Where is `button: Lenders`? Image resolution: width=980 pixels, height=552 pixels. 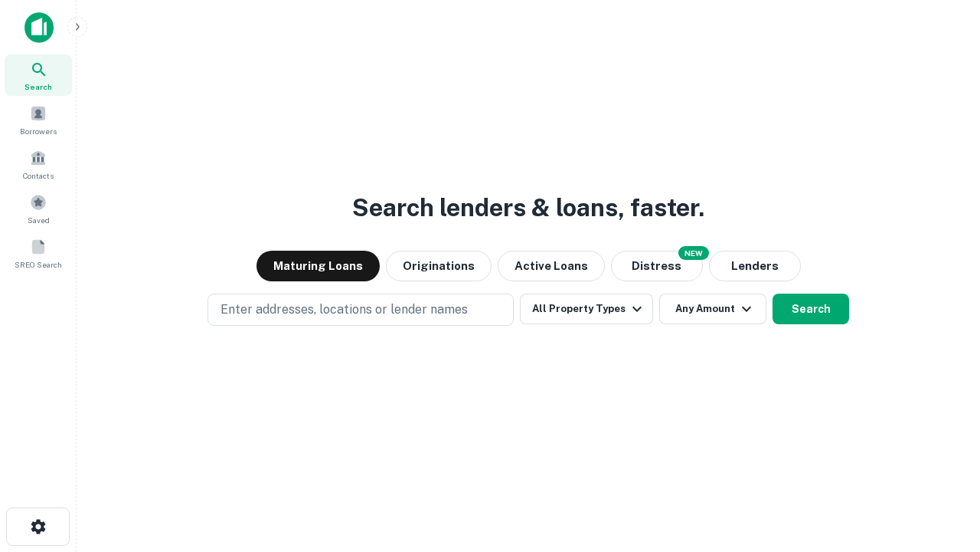
button: Lenders is located at coordinates (755, 266).